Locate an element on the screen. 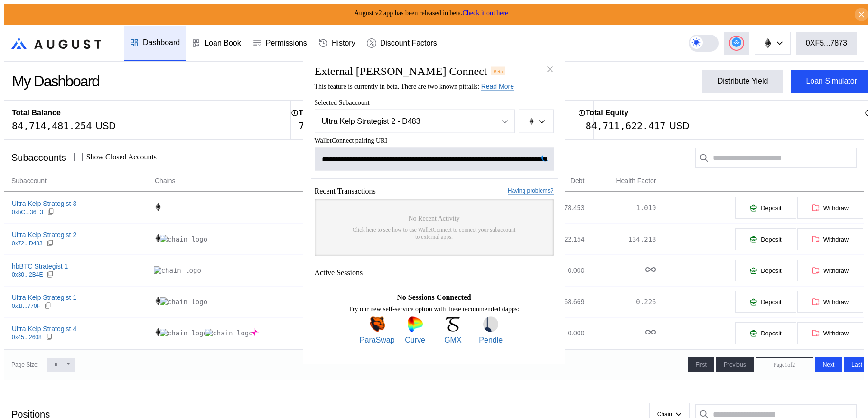 This screenshot has height=418, width=868. span: This feature is currently in beta. There are two known pitfalls: is located at coordinates (414, 86).